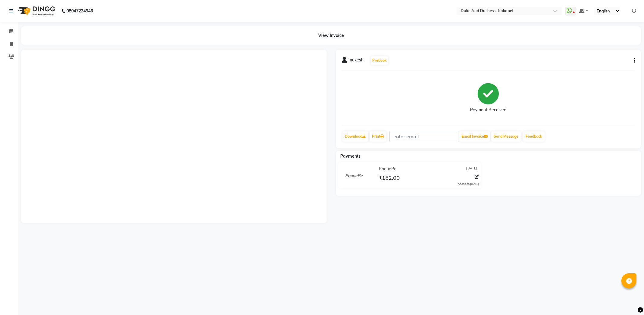  Describe the element at coordinates (351, 156) in the screenshot. I see `span: Payments` at that location.